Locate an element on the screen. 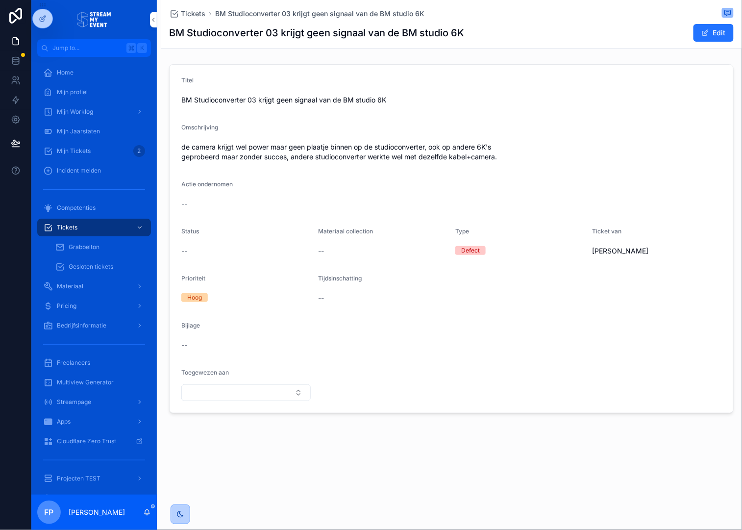  span: Tijdsinschatting is located at coordinates (340, 278).